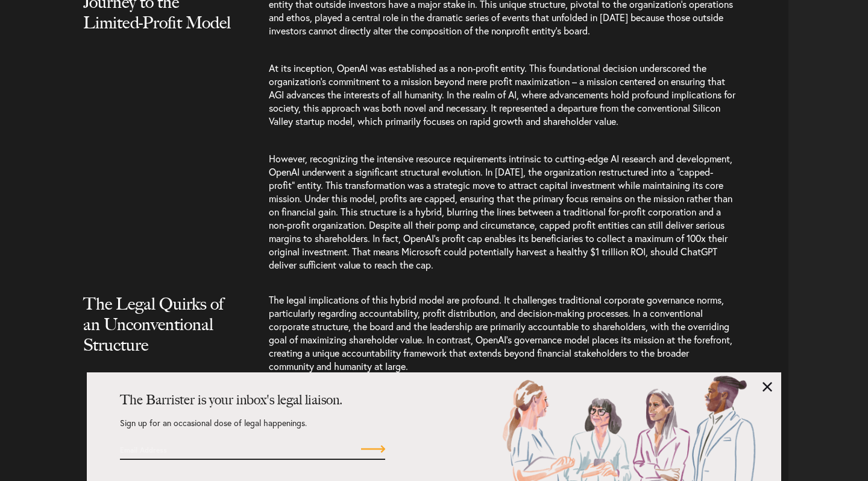 The height and width of the screenshot is (481, 868). What do you see at coordinates (219, 449) in the screenshot?
I see `input: Email Address` at bounding box center [219, 449].